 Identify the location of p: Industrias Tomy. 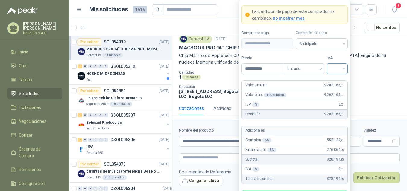
(97, 128).